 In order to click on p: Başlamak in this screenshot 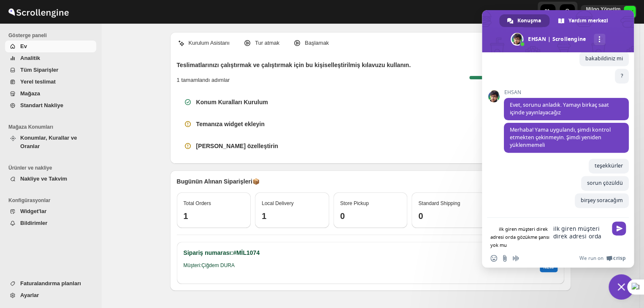, I will do `click(317, 43)`.